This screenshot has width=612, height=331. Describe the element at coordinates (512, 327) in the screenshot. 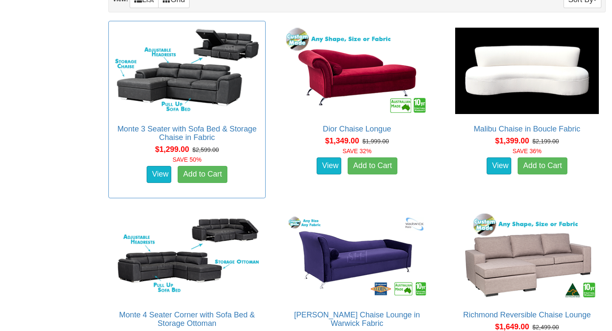

I see `span: $1,649.00` at that location.